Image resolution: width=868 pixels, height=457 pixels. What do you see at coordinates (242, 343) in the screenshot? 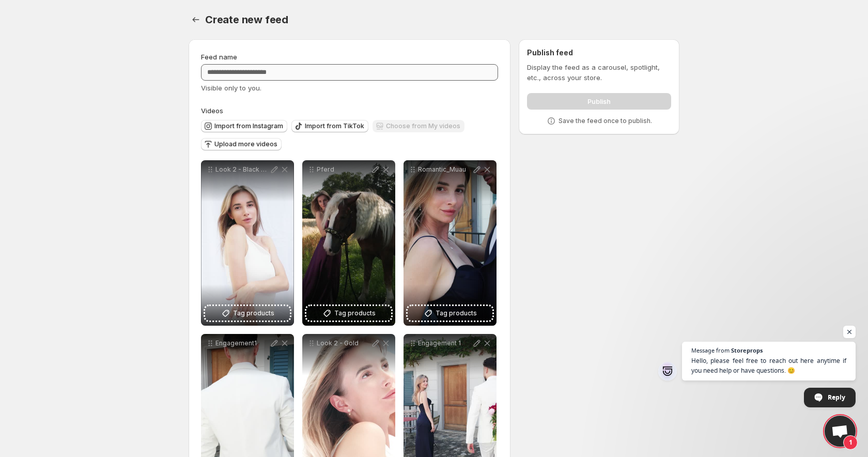
I see `p: Engagement1` at bounding box center [242, 343].